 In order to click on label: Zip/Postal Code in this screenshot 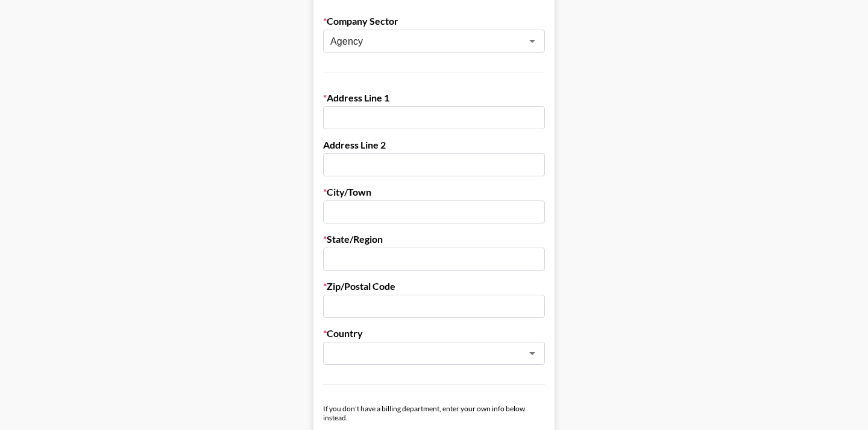, I will do `click(434, 286)`.